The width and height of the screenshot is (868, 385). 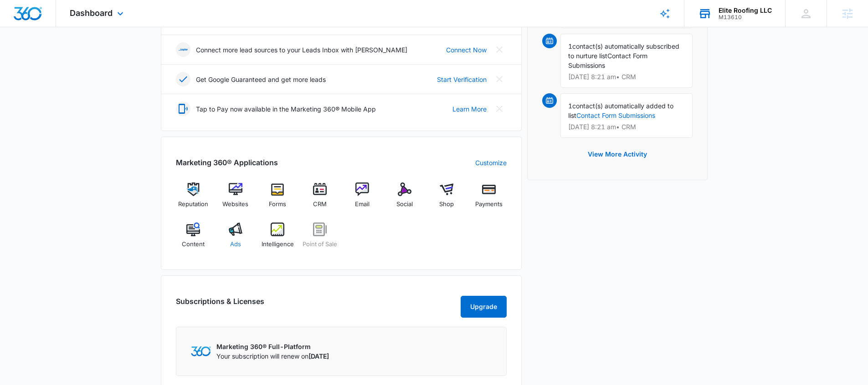 I want to click on a: Customize, so click(x=491, y=163).